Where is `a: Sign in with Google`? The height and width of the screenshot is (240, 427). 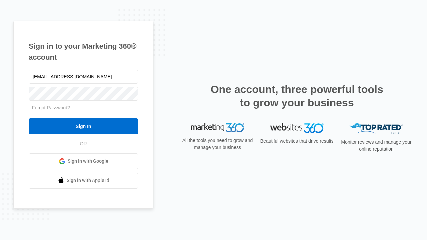 a: Sign in with Google is located at coordinates (83, 161).